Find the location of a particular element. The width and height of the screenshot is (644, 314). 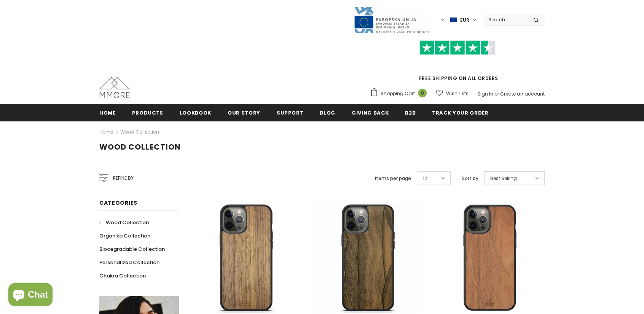

input: Search Site is located at coordinates (505, 19).